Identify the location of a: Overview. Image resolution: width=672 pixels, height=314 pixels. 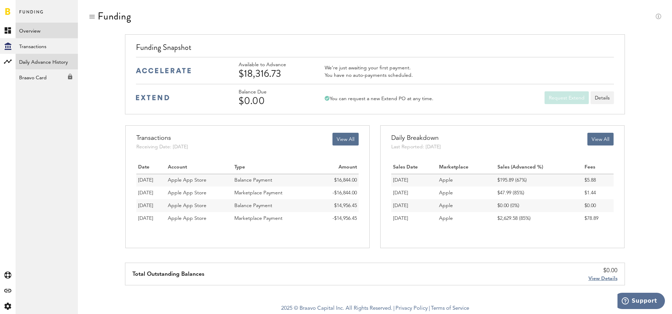
(47, 30).